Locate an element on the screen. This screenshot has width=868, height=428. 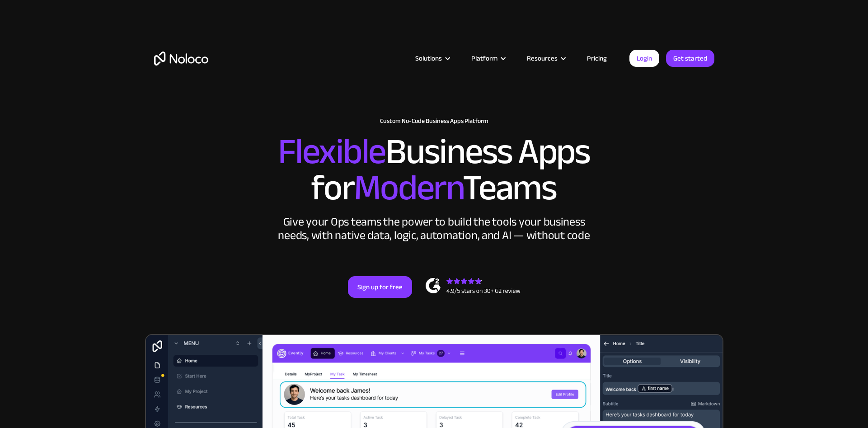
a: Login is located at coordinates (644, 58).